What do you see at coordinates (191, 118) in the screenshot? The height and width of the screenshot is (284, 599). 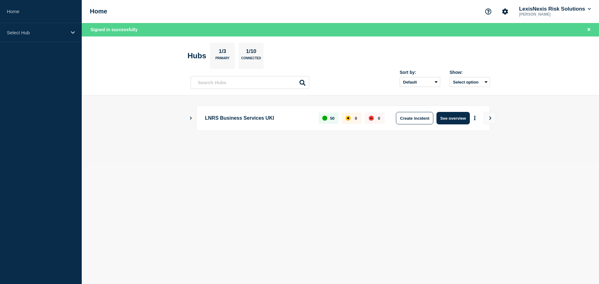 I see `button: Show Connected Hubs` at bounding box center [191, 118].